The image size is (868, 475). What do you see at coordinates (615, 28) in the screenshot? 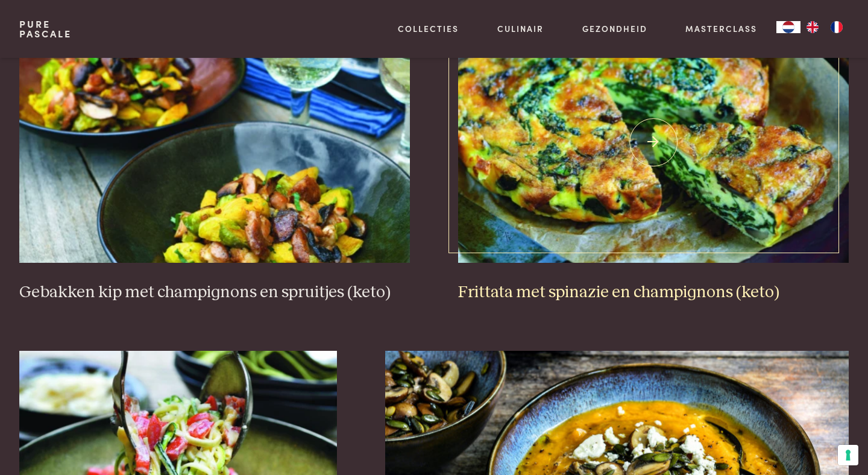
I see `a: Gezondheid` at bounding box center [615, 28].